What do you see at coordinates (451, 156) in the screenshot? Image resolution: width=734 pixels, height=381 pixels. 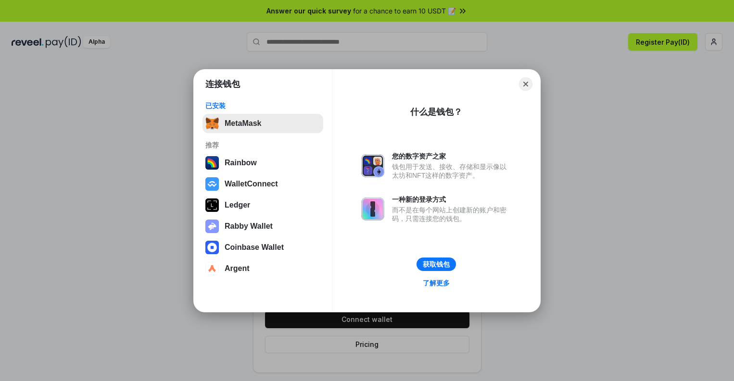 I see `div: 您的数字资产之家` at bounding box center [451, 156].